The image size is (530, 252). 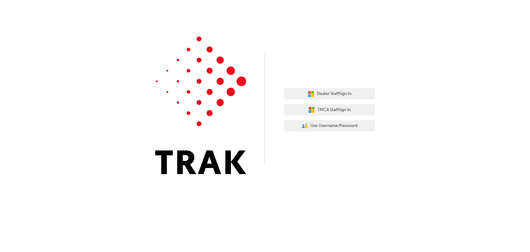 I want to click on button: Use Username/Password, so click(x=330, y=126).